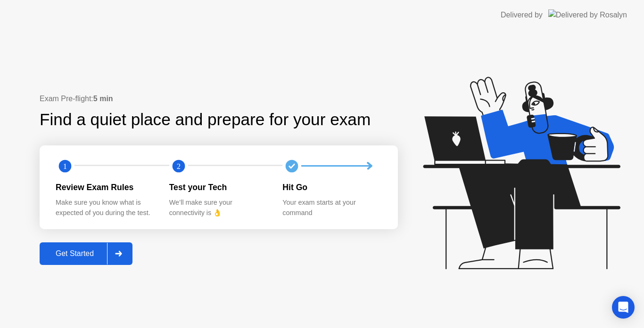 The image size is (644, 328). I want to click on div: Open Intercom Messenger, so click(623, 308).